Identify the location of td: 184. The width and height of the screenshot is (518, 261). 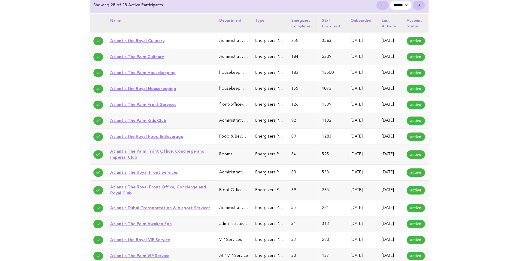
(303, 57).